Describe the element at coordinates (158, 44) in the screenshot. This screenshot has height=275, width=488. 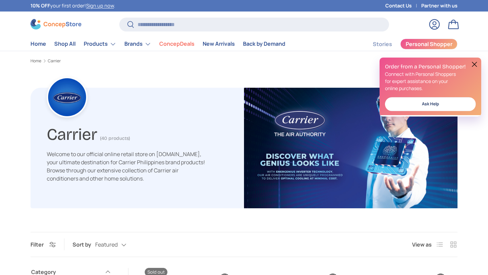
I see `nav: Primary` at that location.